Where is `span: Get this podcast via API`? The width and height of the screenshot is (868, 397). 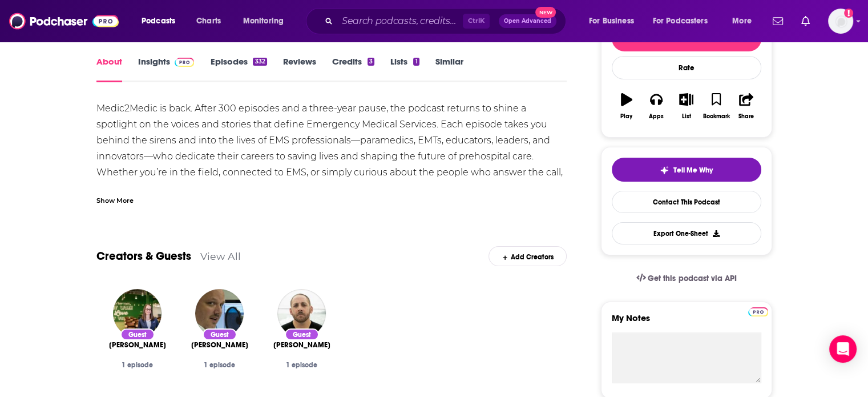 span: Get this podcast via API is located at coordinates (691, 278).